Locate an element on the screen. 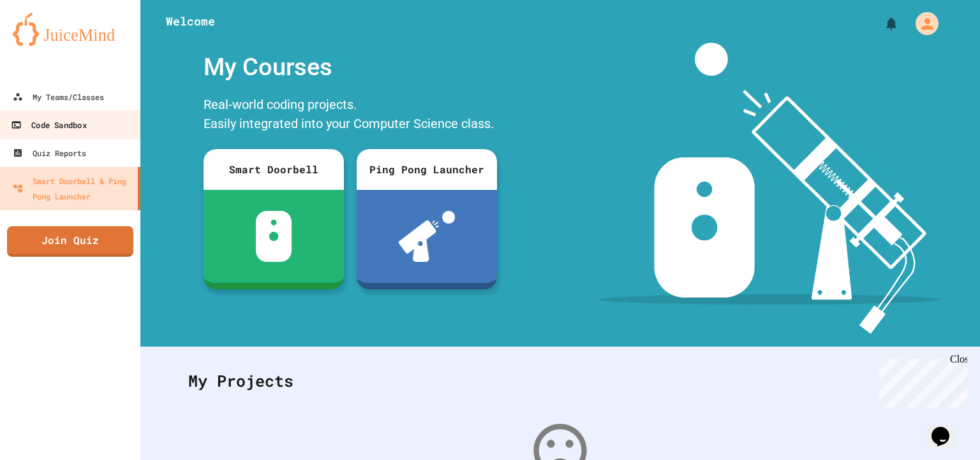 The height and width of the screenshot is (460, 980). img: banner-image-my-projects.png is located at coordinates (770, 188).